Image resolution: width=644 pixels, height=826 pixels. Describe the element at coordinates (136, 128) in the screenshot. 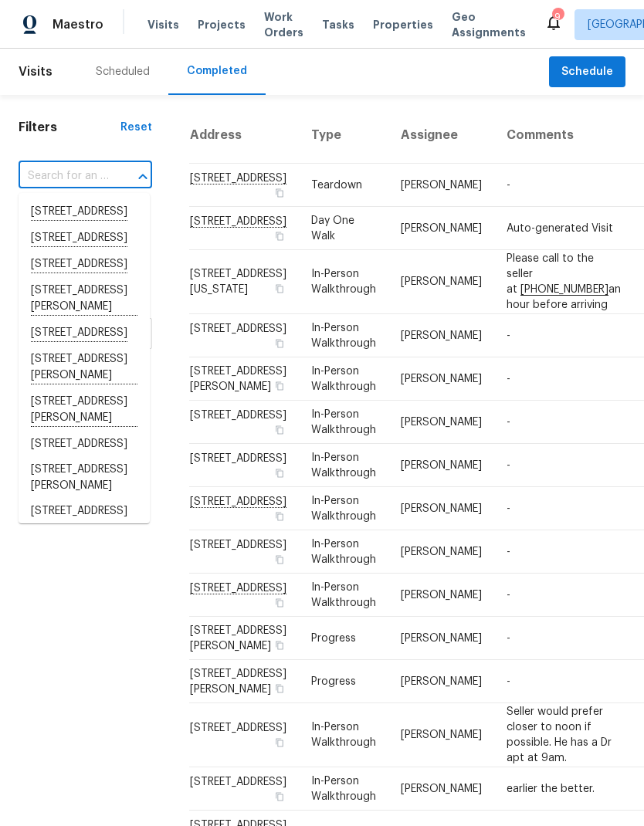

I see `div: Reset` at that location.